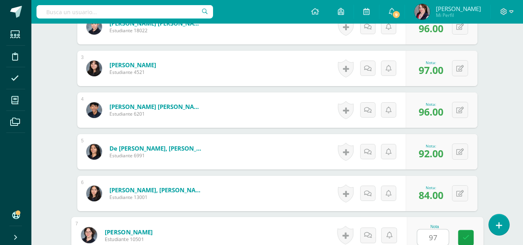 This screenshot has height=245, width=523. Describe the element at coordinates (89, 234) in the screenshot. I see `img: 8d13715c9ddf608dc06e65ce0bcc374e.png` at that location.